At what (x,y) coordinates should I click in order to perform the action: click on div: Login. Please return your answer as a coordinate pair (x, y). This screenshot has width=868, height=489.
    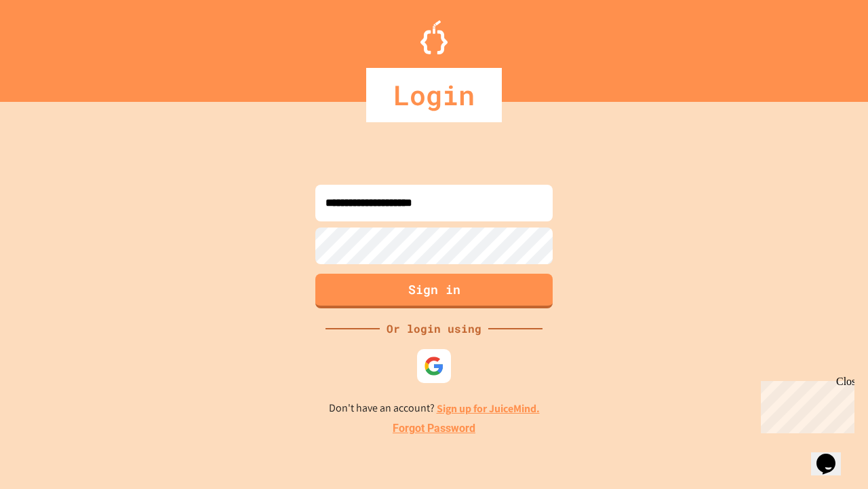
    Looking at the image, I should click on (434, 95).